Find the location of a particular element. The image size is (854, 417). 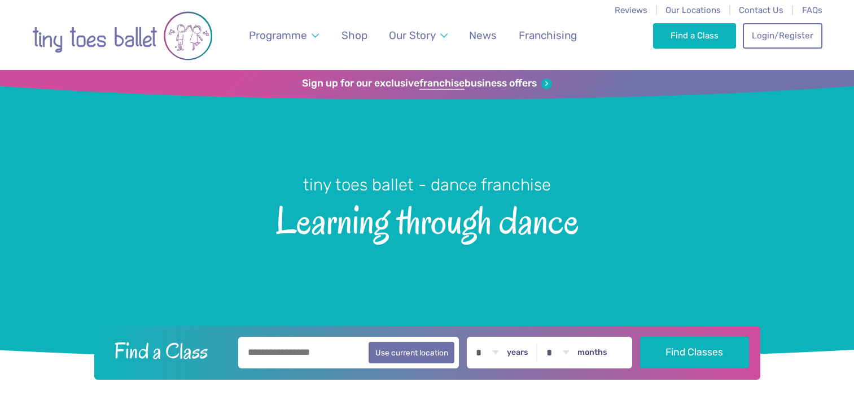

label: years is located at coordinates (518, 352).